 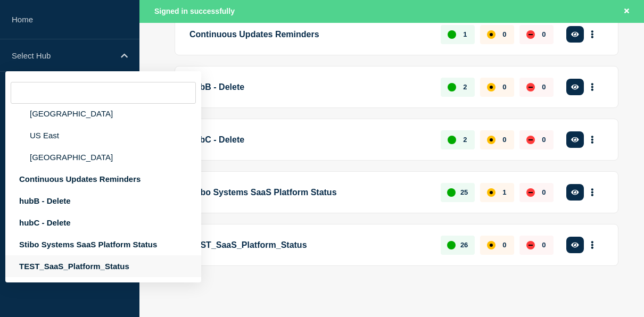 What do you see at coordinates (464, 192) in the screenshot?
I see `p: 25` at bounding box center [464, 192].